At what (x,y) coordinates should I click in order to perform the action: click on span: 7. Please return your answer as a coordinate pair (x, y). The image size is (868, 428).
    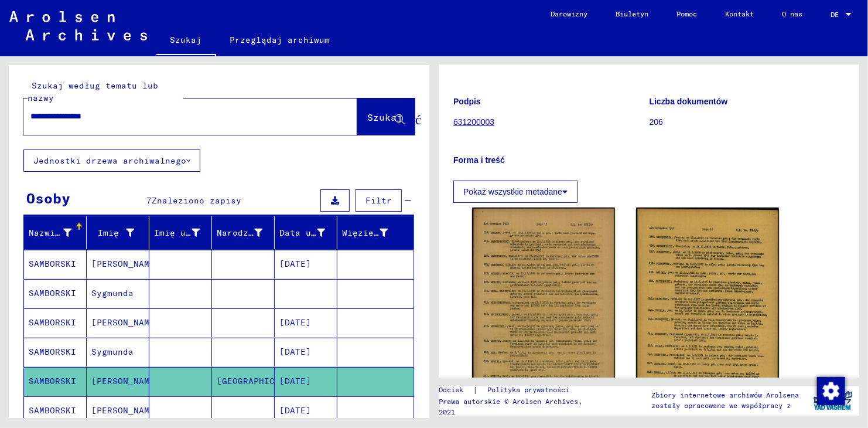
    Looking at the image, I should click on (149, 201).